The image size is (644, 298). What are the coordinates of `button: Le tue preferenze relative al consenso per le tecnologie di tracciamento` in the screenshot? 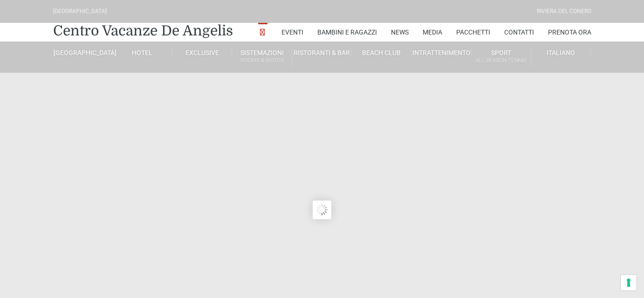 It's located at (629, 283).